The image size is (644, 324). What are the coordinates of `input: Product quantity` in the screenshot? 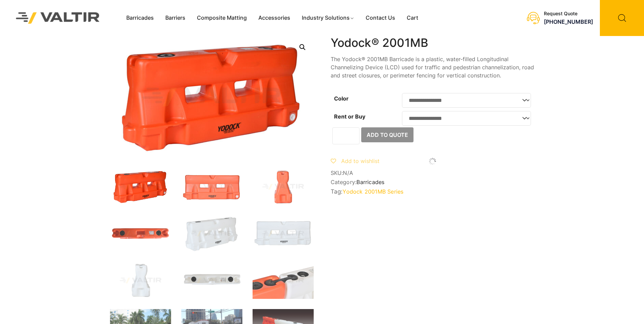 It's located at (346, 136).